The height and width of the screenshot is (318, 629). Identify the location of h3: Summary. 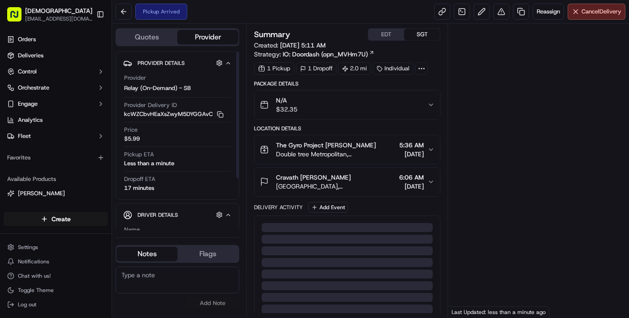
(272, 34).